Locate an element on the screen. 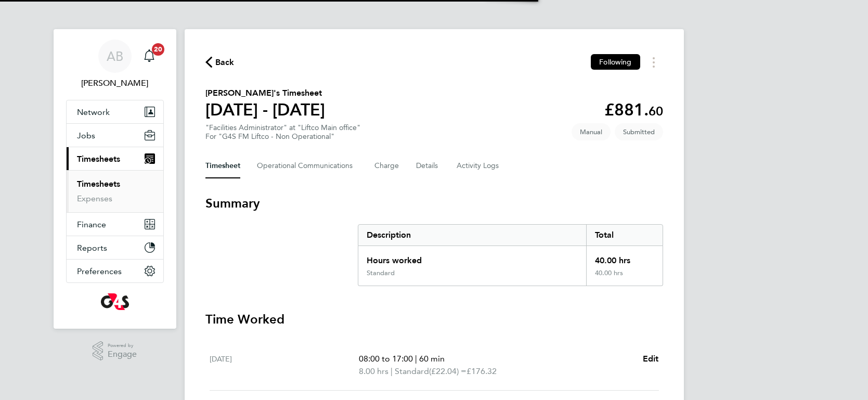  button: Operational Communications is located at coordinates (307, 166).